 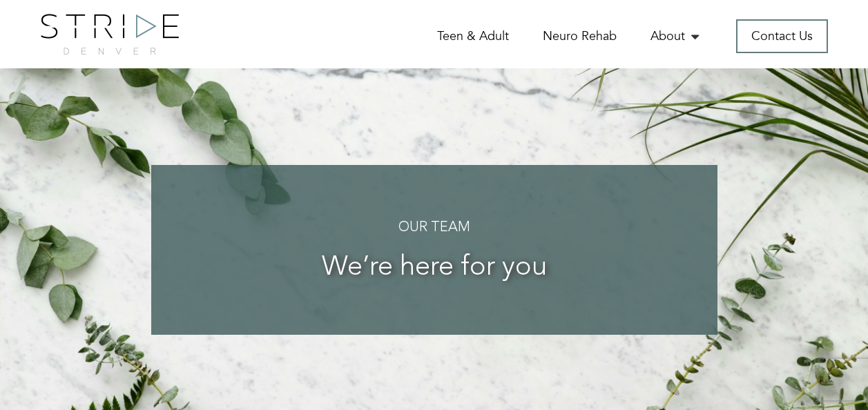 What do you see at coordinates (676, 36) in the screenshot?
I see `a: About` at bounding box center [676, 36].